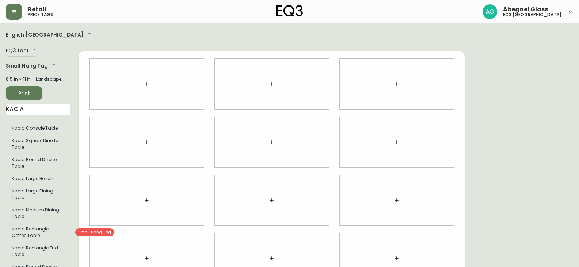 The height and width of the screenshot is (267, 579). What do you see at coordinates (38, 128) in the screenshot?
I see `li: Kacia Console Table` at bounding box center [38, 128].